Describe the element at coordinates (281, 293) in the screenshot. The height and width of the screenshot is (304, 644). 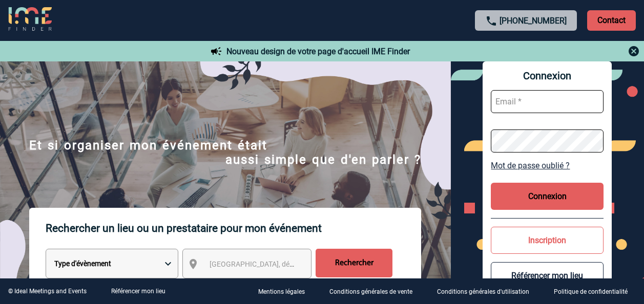
I see `p: Mentions légales` at that location.